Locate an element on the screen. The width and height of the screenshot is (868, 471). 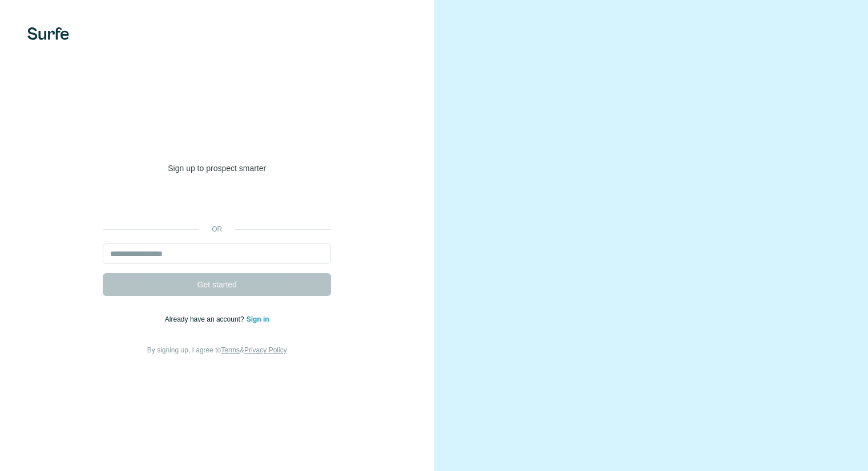
span: By signing up, I agree to & is located at coordinates (217, 350).